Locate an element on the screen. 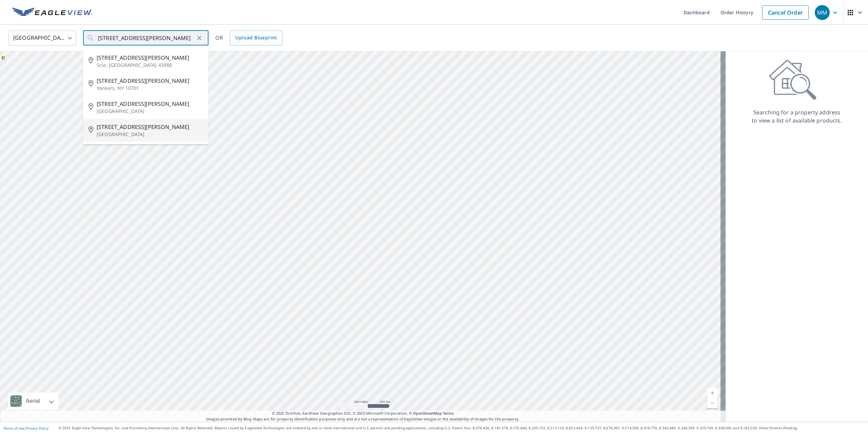 Image resolution: width=868 pixels, height=434 pixels. img: EV Logo is located at coordinates (52, 13).